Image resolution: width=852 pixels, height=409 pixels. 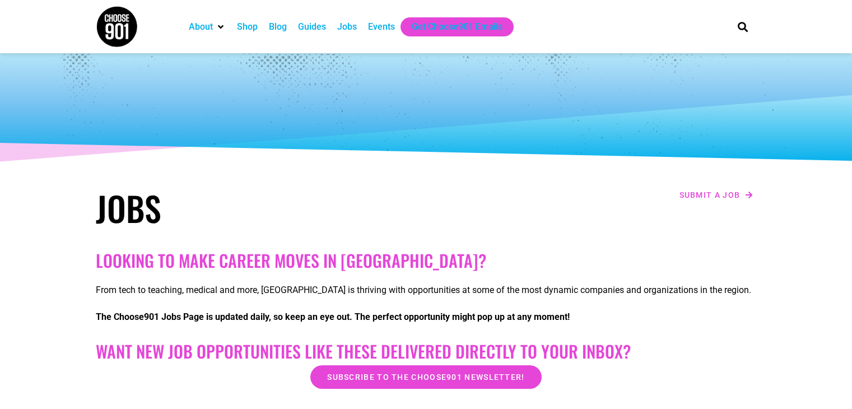 What do you see at coordinates (200, 27) in the screenshot?
I see `a: About` at bounding box center [200, 27].